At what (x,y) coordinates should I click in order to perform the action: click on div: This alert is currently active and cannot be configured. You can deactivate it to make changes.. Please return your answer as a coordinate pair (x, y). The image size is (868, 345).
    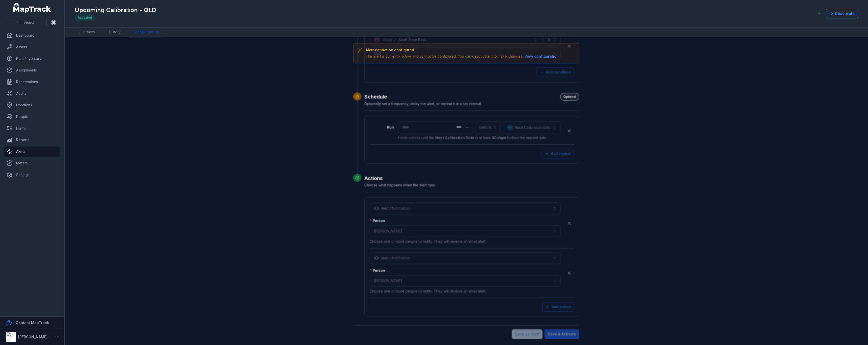
    Looking at the image, I should click on (462, 56).